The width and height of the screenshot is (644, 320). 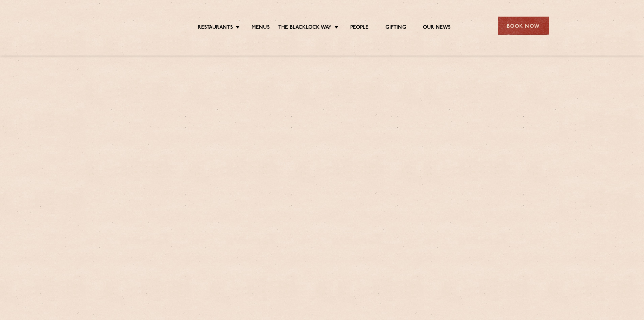 What do you see at coordinates (395, 28) in the screenshot?
I see `a: Gifting` at bounding box center [395, 28].